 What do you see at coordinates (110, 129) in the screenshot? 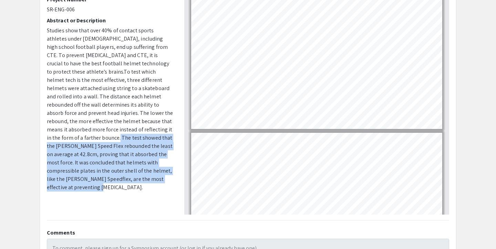
I see `span: To test which helmet tech is the most effective, three different helmets were attached using stri...` at bounding box center [110, 129].